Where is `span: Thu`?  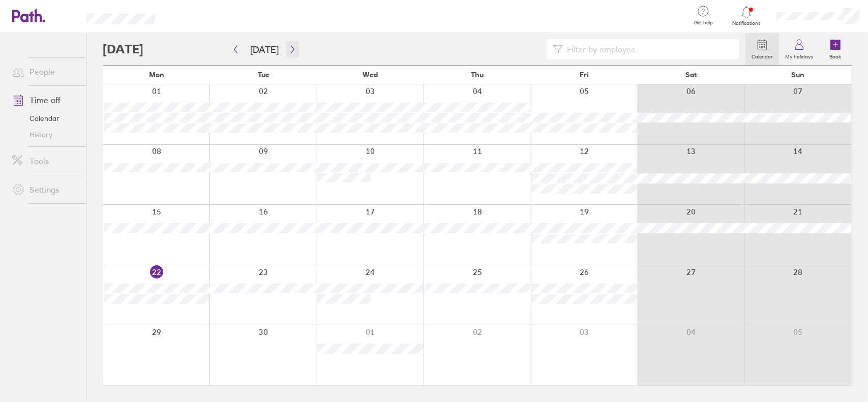
span: Thu is located at coordinates (477, 75).